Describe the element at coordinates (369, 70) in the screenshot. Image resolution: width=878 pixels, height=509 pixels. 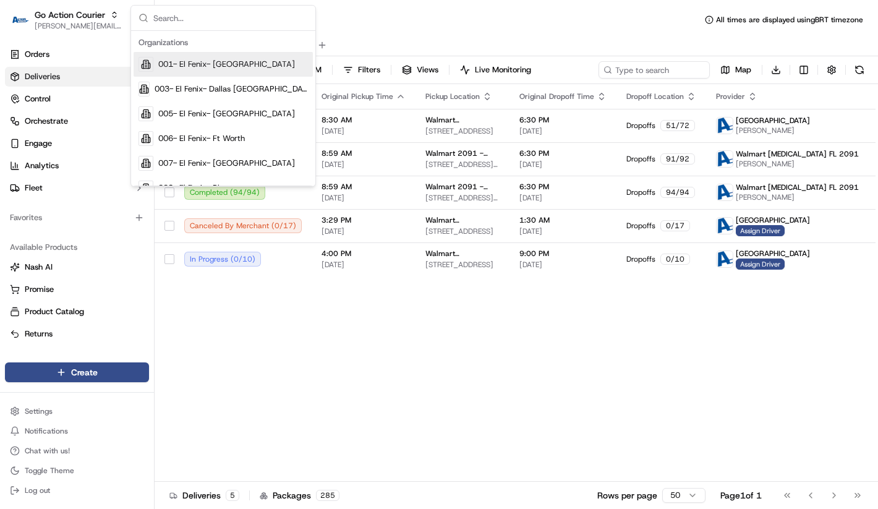
I see `span: Filters` at that location.